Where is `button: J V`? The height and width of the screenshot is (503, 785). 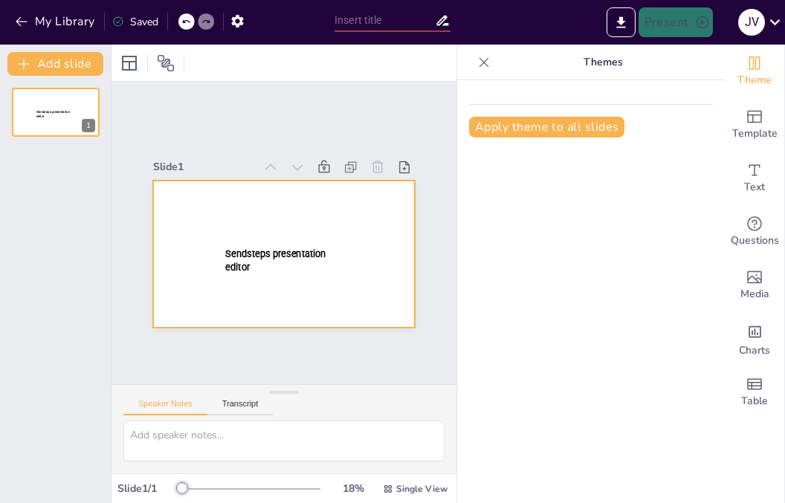
button: J V is located at coordinates (752, 22).